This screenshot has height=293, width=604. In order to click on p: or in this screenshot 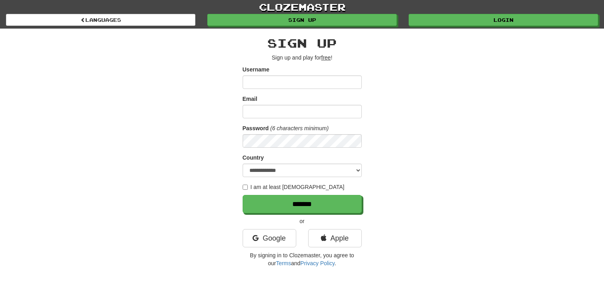, I will do `click(302, 221)`.